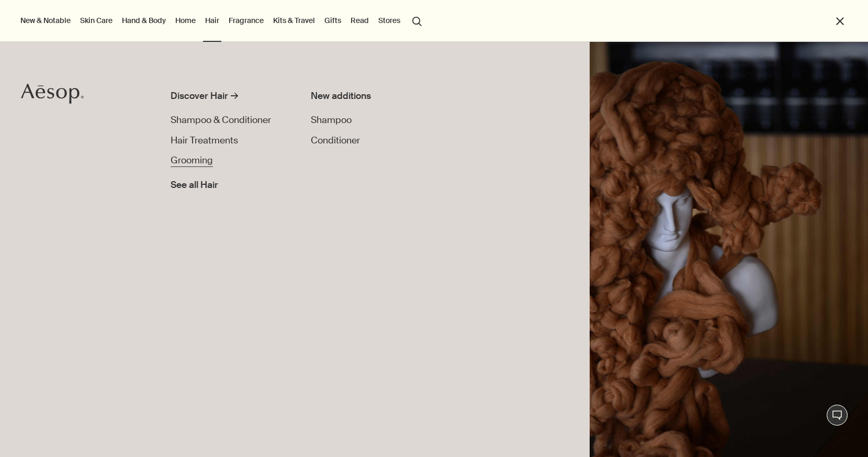 The height and width of the screenshot is (457, 868). What do you see at coordinates (335, 140) in the screenshot?
I see `span: Conditioner` at bounding box center [335, 140].